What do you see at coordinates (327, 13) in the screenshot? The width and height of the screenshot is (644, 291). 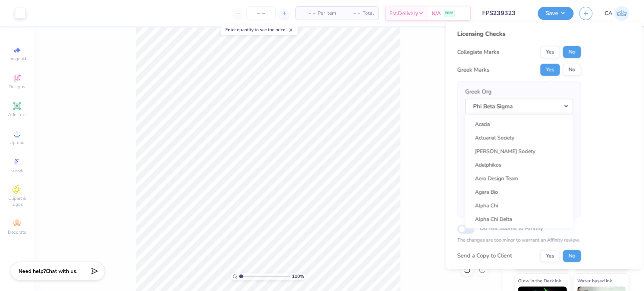 I see `span: Per Item` at bounding box center [327, 13].